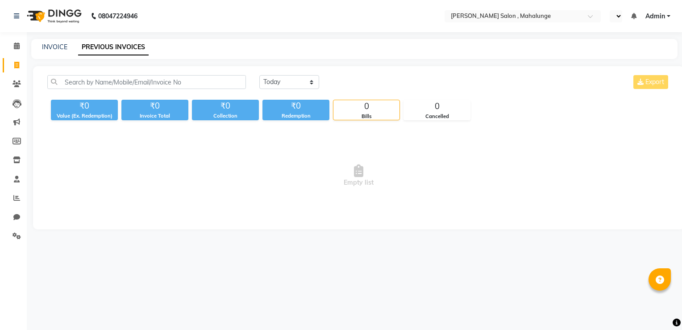 This screenshot has height=330, width=682. I want to click on span: Admin, so click(656, 16).